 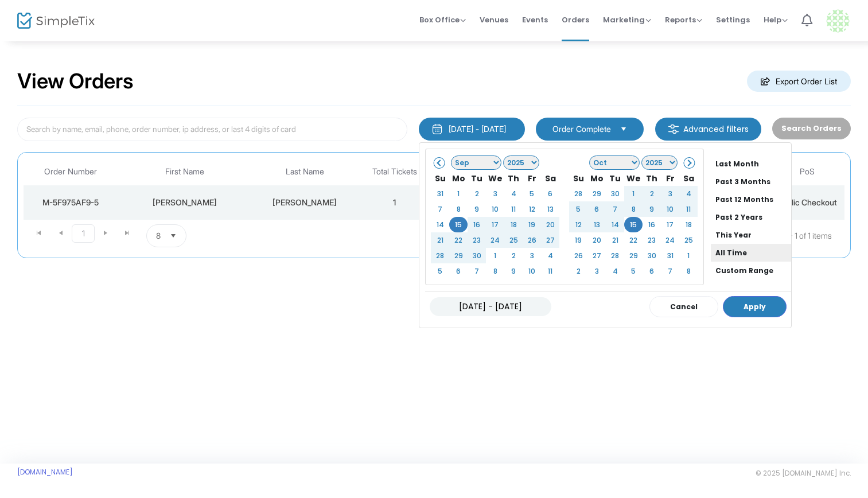 I want to click on span: 8, so click(x=159, y=236).